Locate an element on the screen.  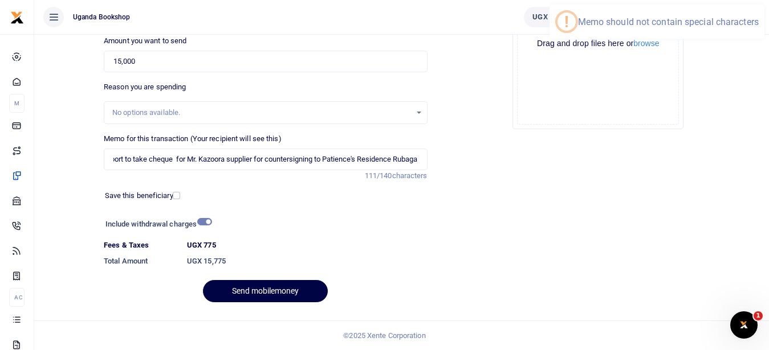
span: characters is located at coordinates (410, 175).